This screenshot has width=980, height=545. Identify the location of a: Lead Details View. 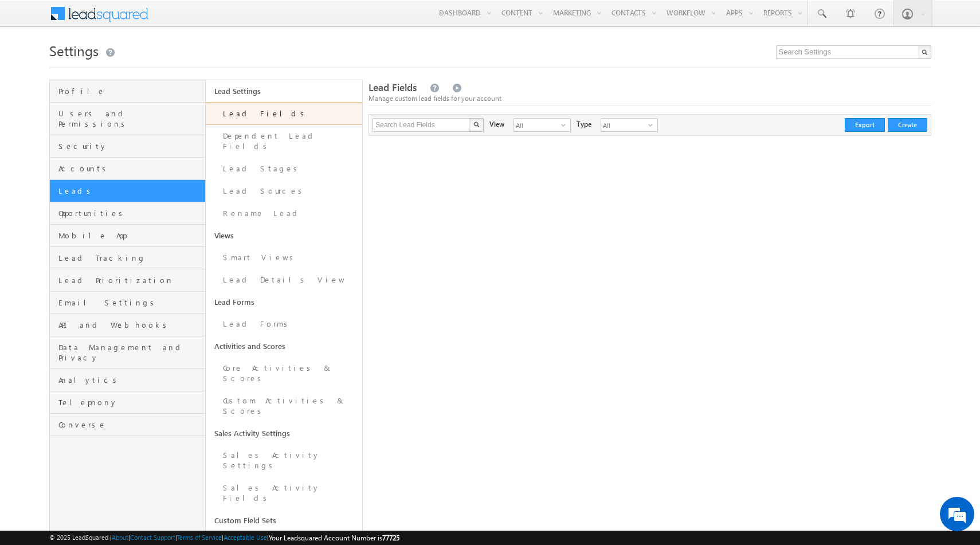
(284, 279).